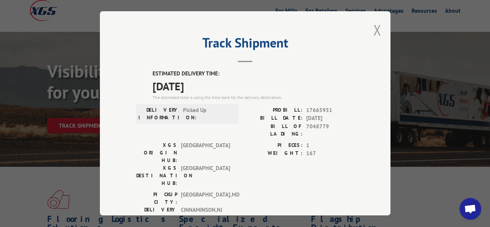 The height and width of the screenshot is (227, 490). What do you see at coordinates (205, 214) in the screenshot?
I see `span: CINNAMINSON , NJ` at bounding box center [205, 214].